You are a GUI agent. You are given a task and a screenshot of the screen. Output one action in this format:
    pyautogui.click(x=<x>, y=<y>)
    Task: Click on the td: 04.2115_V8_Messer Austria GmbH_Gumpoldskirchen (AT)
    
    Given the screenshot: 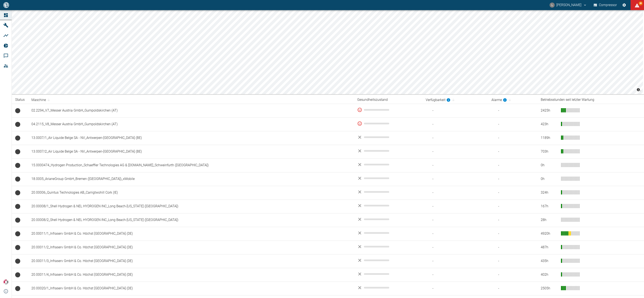 What is the action you would take?
    pyautogui.click(x=191, y=124)
    